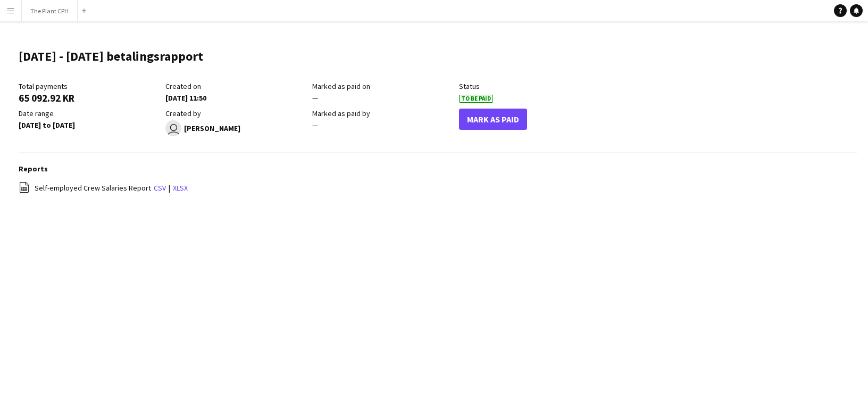 This screenshot has height=404, width=868. What do you see at coordinates (159, 188) in the screenshot?
I see `a: csv` at bounding box center [159, 188].